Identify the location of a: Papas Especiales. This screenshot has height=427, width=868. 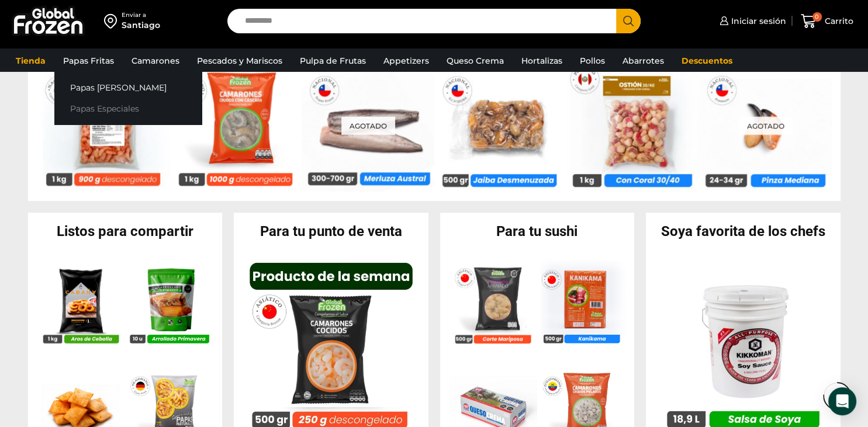
(128, 109).